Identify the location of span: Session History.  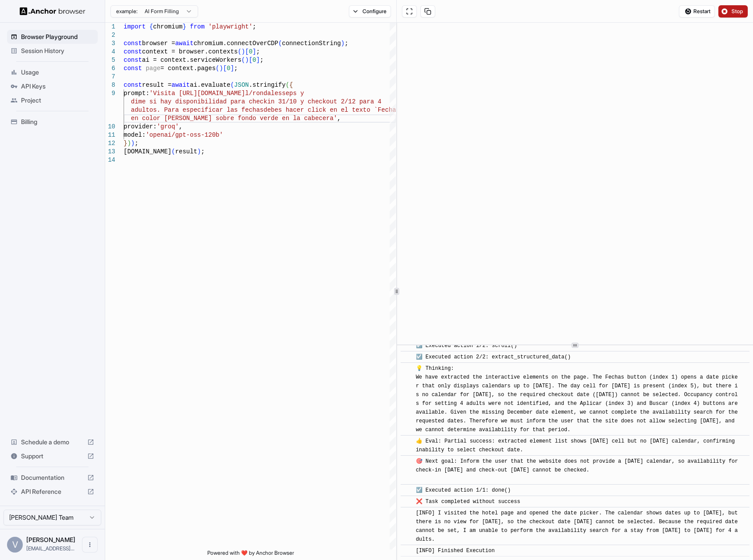
(57, 51).